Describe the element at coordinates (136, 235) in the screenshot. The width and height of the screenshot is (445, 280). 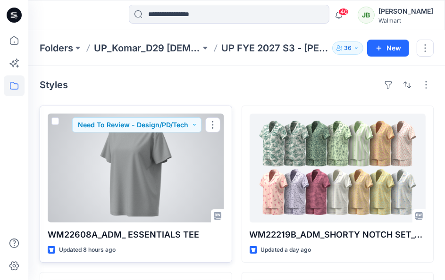
I see `p: WM22608A_ADM_ ESSENTIALS TEE` at that location.